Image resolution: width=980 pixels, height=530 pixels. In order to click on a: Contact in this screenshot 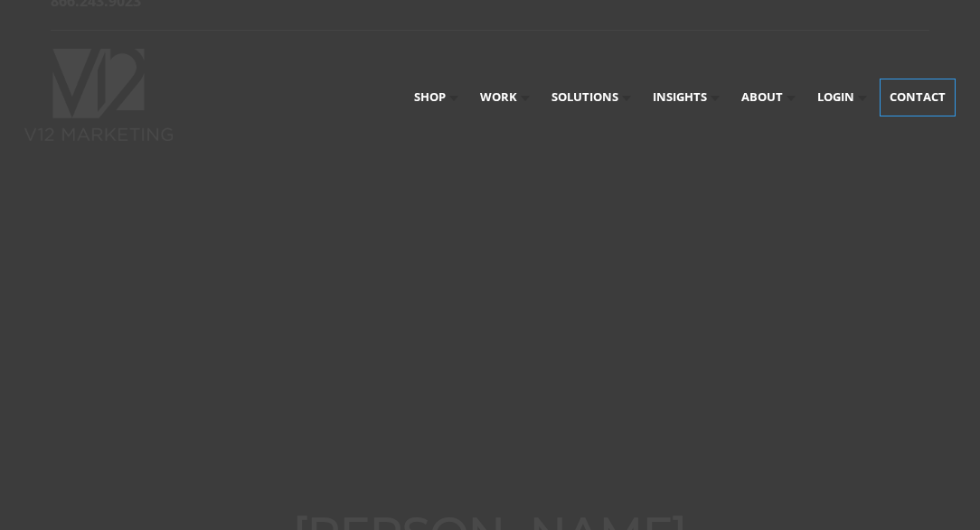, I will do `click(918, 97)`.